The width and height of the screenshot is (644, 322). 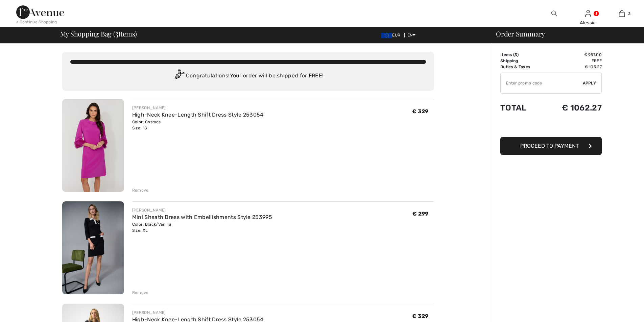 I want to click on span: My Shopping Bag ( Items), so click(x=99, y=34).